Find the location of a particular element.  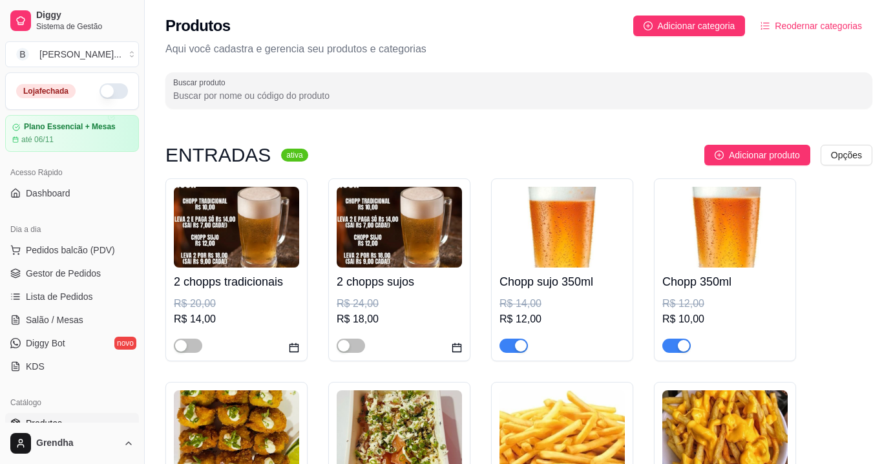

a: Produtos is located at coordinates (72, 423).